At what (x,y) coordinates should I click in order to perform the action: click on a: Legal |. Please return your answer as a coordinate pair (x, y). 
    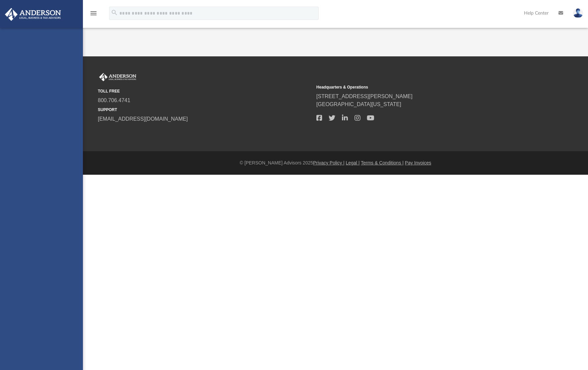
    Looking at the image, I should click on (353, 163).